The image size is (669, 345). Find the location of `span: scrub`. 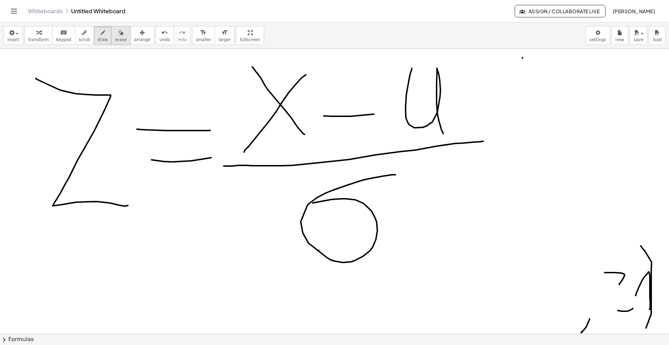

span: scrub is located at coordinates (84, 40).